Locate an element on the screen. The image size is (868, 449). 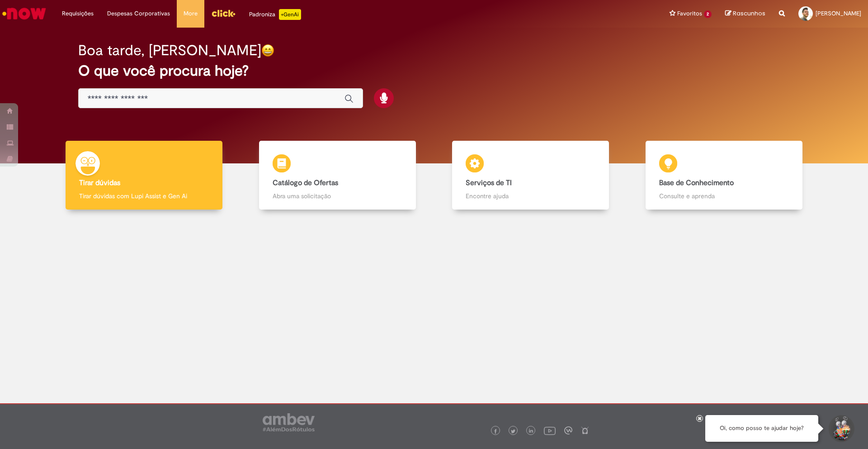
b: Catálogo de Ofertas is located at coordinates (306, 183).